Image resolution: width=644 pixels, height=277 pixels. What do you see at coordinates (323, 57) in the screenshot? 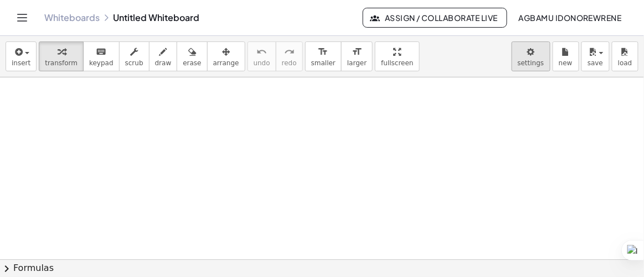
I see `button: format_sizesmaller` at bounding box center [323, 57].